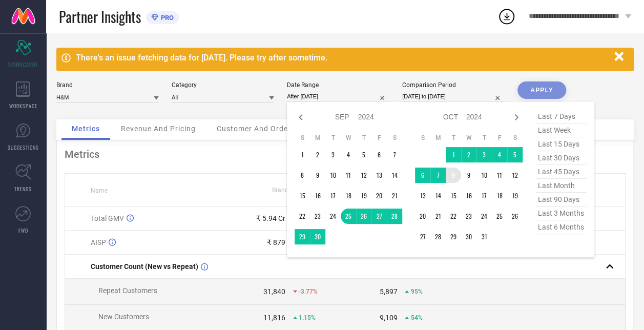  What do you see at coordinates (333, 216) in the screenshot?
I see `td: Tue Sep 24 2024` at bounding box center [333, 216].